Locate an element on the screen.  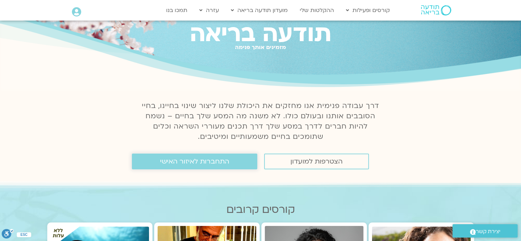
a: הצטרפות למועדון is located at coordinates (317, 161).